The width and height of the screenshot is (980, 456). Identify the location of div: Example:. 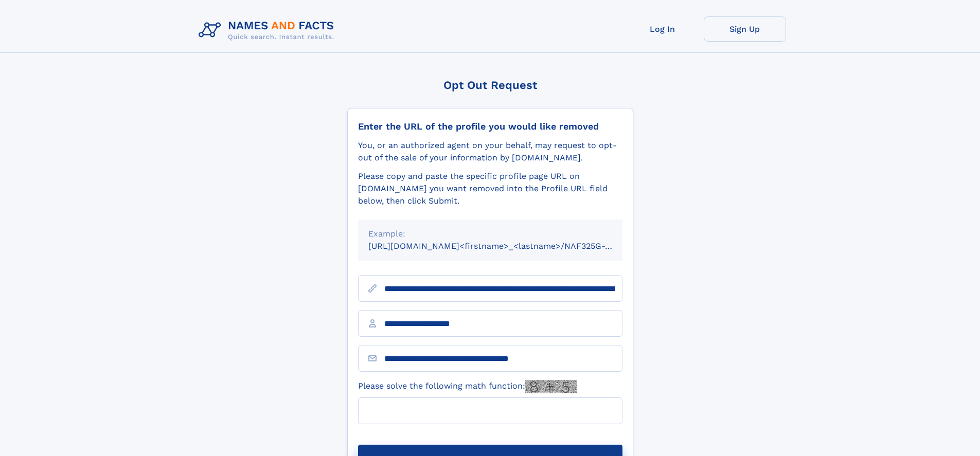
(490, 234).